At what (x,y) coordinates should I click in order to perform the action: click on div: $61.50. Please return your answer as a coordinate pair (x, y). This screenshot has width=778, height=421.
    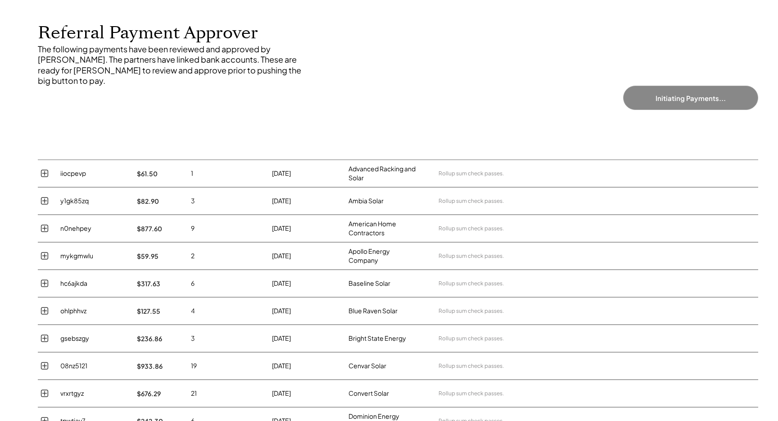
    Looking at the image, I should click on (157, 173).